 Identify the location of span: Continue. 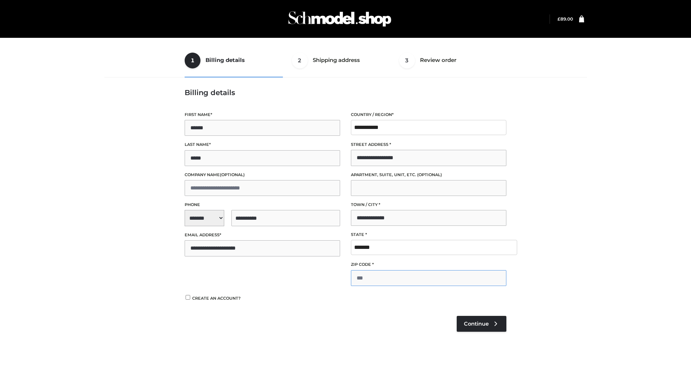
(476, 324).